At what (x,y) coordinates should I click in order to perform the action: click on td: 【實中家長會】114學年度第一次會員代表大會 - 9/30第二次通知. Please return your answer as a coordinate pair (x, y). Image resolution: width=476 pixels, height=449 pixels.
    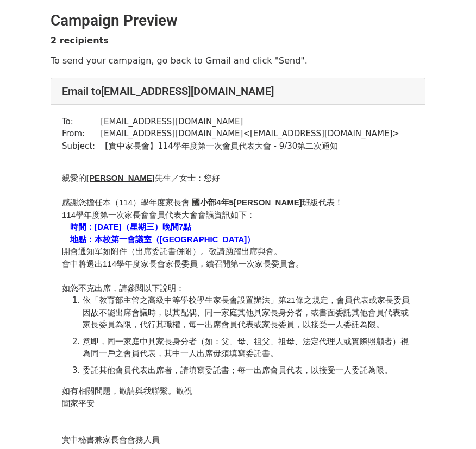
    Looking at the image, I should click on (249, 146).